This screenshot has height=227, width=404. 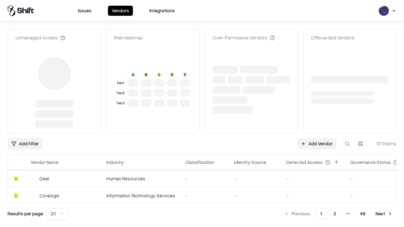 I want to click on div: Risk Heatmap, so click(x=129, y=38).